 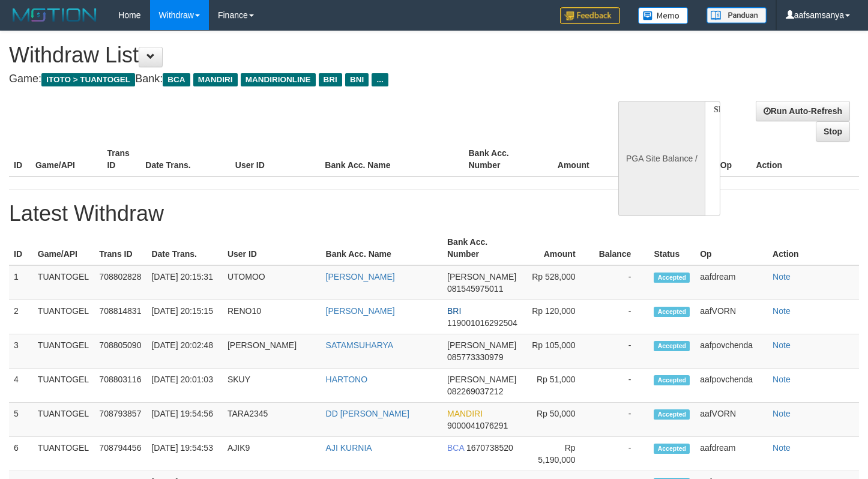 What do you see at coordinates (272, 385) in the screenshot?
I see `td: SKUY` at bounding box center [272, 385].